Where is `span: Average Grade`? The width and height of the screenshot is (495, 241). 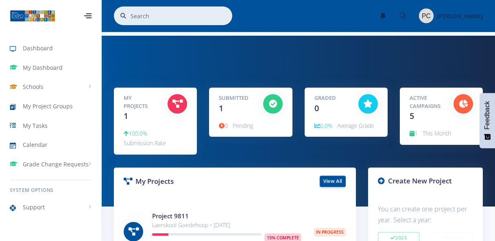
span: Average Grade is located at coordinates (355, 126).